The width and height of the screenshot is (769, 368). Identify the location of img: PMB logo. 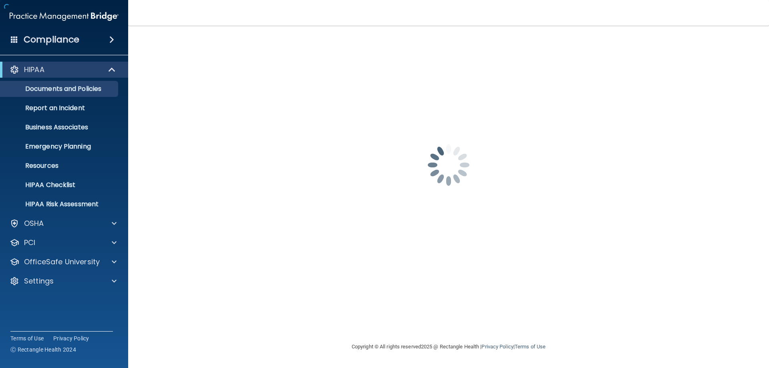
(64, 16).